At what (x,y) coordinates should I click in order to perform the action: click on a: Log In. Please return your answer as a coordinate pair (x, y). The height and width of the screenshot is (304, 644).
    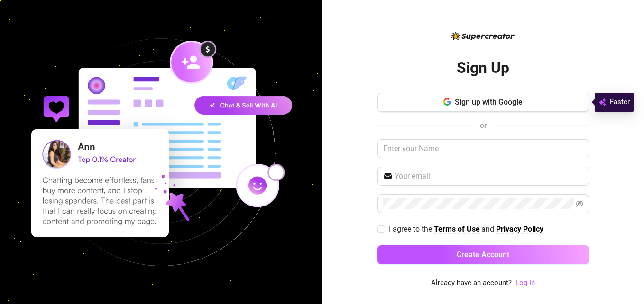
    Looking at the image, I should click on (525, 283).